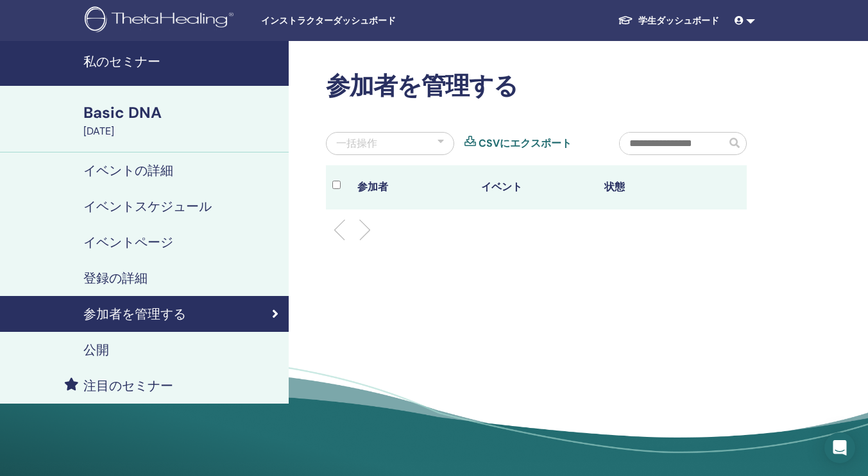 Image resolution: width=868 pixels, height=476 pixels. What do you see at coordinates (128, 386) in the screenshot?
I see `h4: 注目のセミナー` at bounding box center [128, 386].